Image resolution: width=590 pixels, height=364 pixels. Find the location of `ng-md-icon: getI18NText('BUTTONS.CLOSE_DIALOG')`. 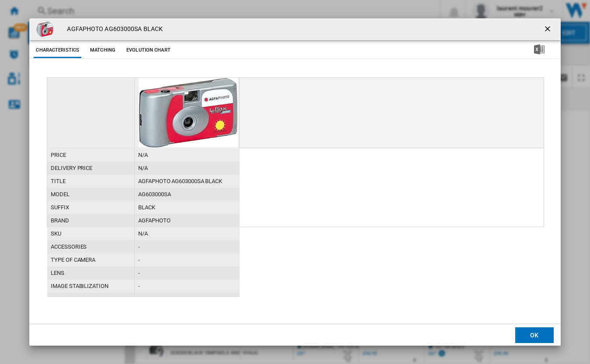

ng-md-icon: getI18NText('BUTTONS.CLOSE_DIALOG') is located at coordinates (549, 30).